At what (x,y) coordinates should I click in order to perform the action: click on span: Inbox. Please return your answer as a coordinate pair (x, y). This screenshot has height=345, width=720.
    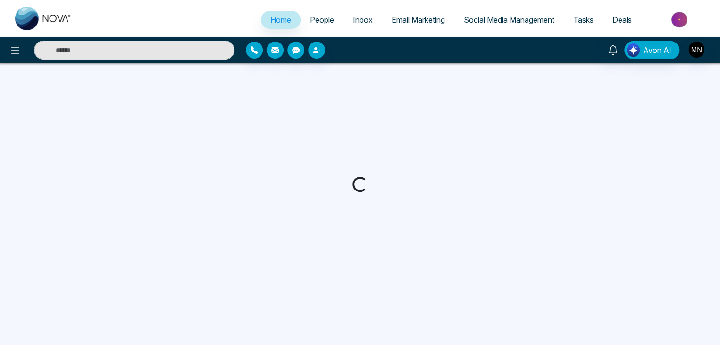
    Looking at the image, I should click on (363, 20).